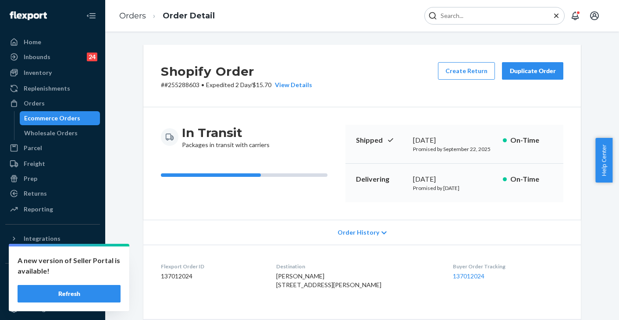 Image resolution: width=619 pixels, height=320 pixels. What do you see at coordinates (60, 133) in the screenshot?
I see `a: Wholesale Orders` at bounding box center [60, 133].